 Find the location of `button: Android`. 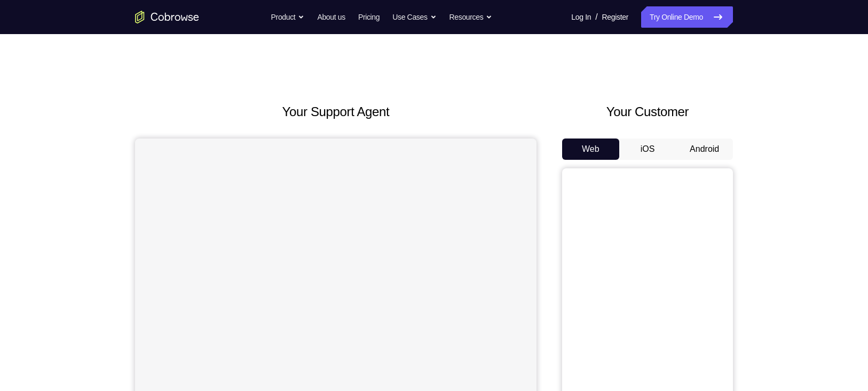

button: Android is located at coordinates (704, 149).